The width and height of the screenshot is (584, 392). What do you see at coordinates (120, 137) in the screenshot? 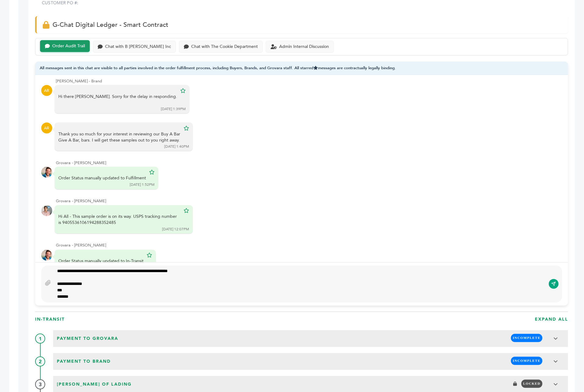
I see `div: Thank you so much for your interest in reviewing our Buy A Bar Give A Bar, bars. I will get these...` at bounding box center [120, 137].